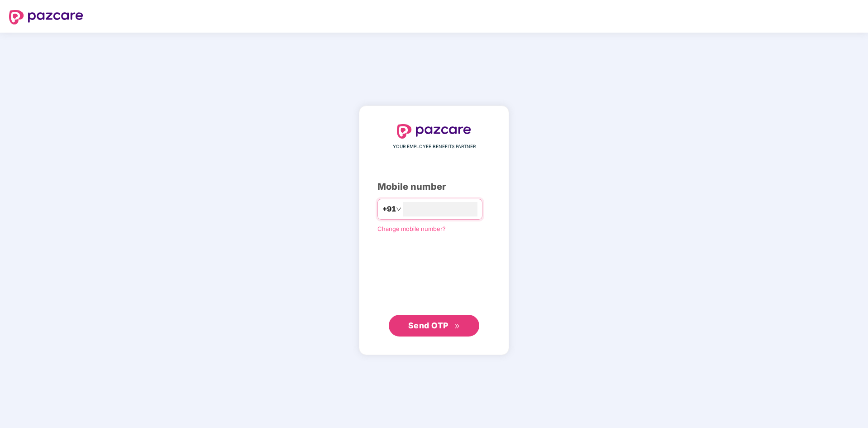 The height and width of the screenshot is (428, 868). I want to click on span: Change mobile number?, so click(411, 229).